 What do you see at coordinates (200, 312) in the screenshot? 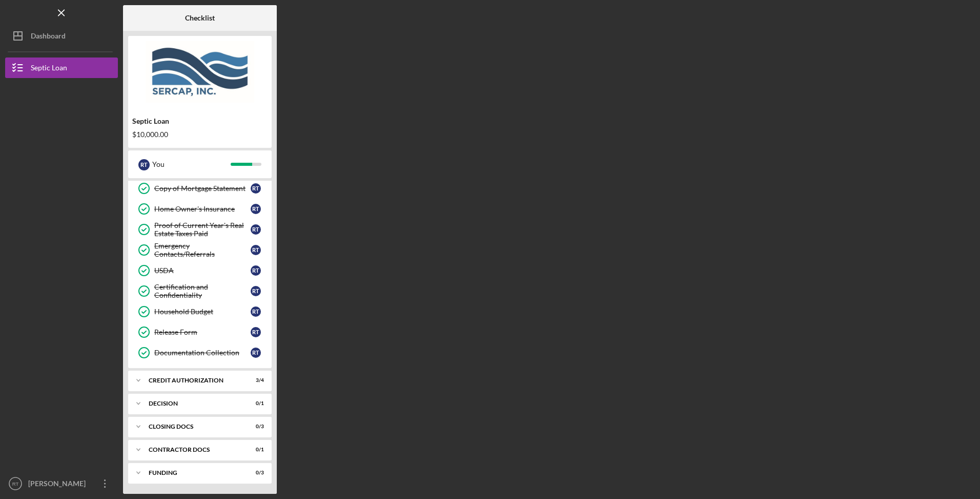
I see `a: Household BudgetRT` at bounding box center [200, 312].